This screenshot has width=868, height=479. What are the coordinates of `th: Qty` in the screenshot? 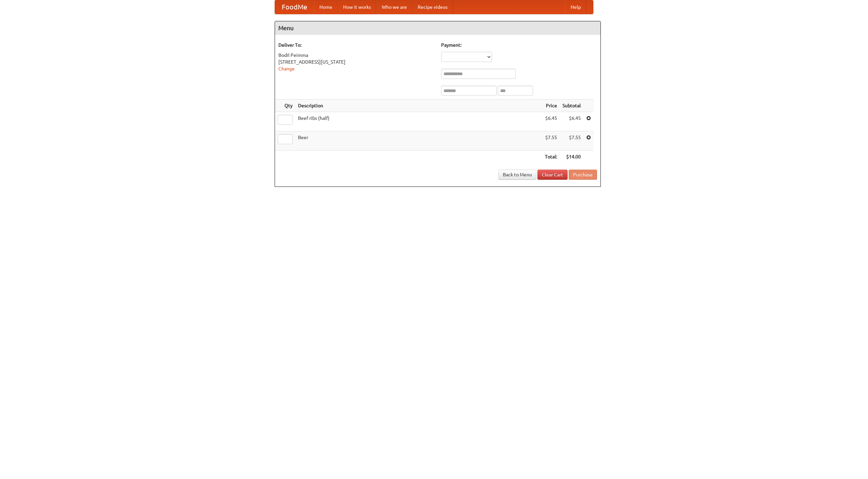 It's located at (285, 106).